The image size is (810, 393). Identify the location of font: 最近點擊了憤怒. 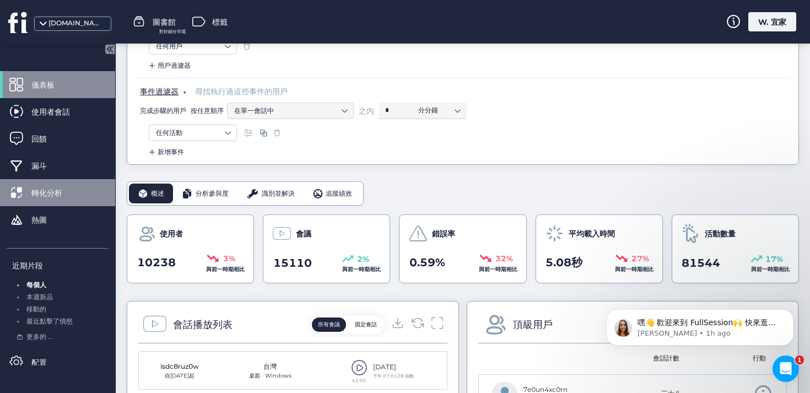
(50, 321).